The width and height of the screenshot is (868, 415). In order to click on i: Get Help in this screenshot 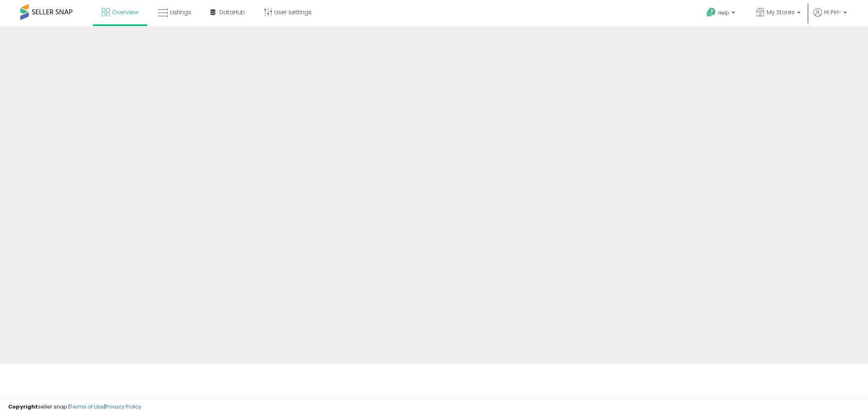, I will do `click(711, 13)`.